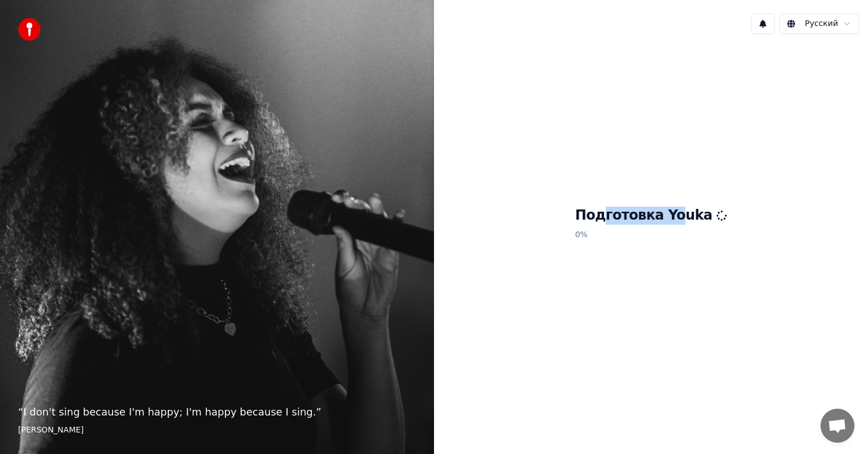 The width and height of the screenshot is (868, 454). Describe the element at coordinates (651, 216) in the screenshot. I see `h1: Подготовка Youka` at that location.